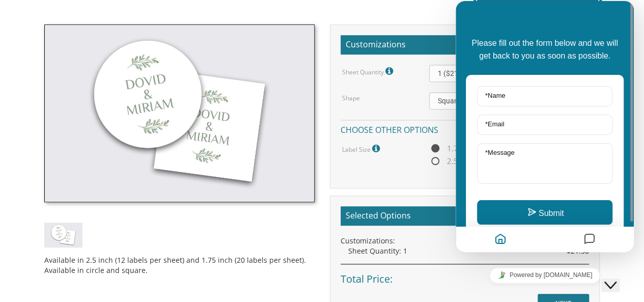 This screenshot has width=644, height=302. Describe the element at coordinates (89, 211) in the screenshot. I see `p: Submit` at that location.